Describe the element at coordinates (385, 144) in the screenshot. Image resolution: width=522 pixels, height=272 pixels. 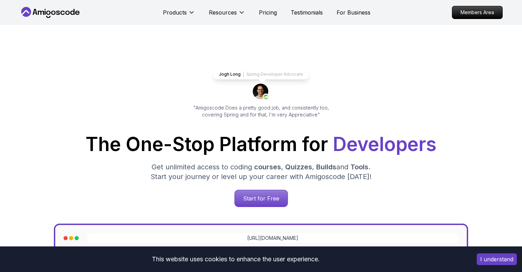
I see `span: Developers` at that location.